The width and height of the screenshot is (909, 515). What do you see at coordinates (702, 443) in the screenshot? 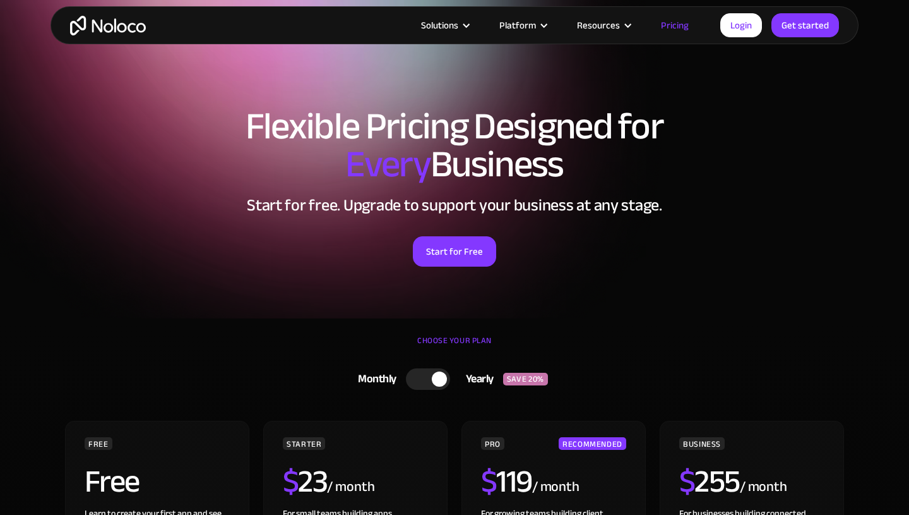
I see `div: BUSINESS` at bounding box center [702, 443].